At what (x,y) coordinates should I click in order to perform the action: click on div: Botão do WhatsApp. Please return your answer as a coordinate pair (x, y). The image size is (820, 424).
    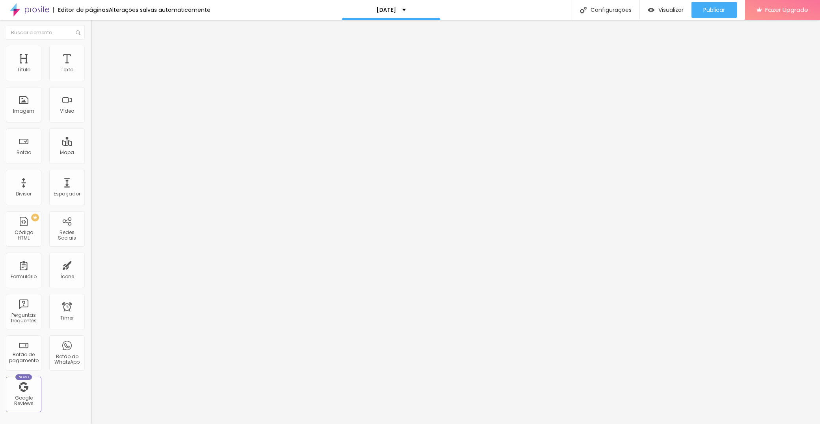
    Looking at the image, I should click on (67, 359).